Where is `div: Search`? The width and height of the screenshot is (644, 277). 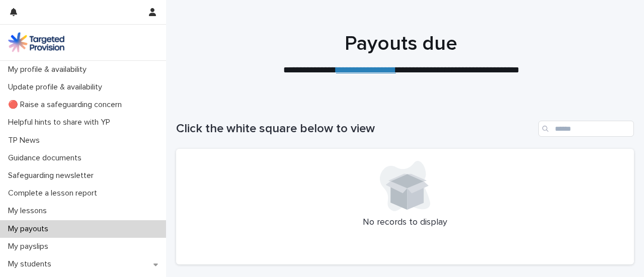 div: Search is located at coordinates (586, 128).